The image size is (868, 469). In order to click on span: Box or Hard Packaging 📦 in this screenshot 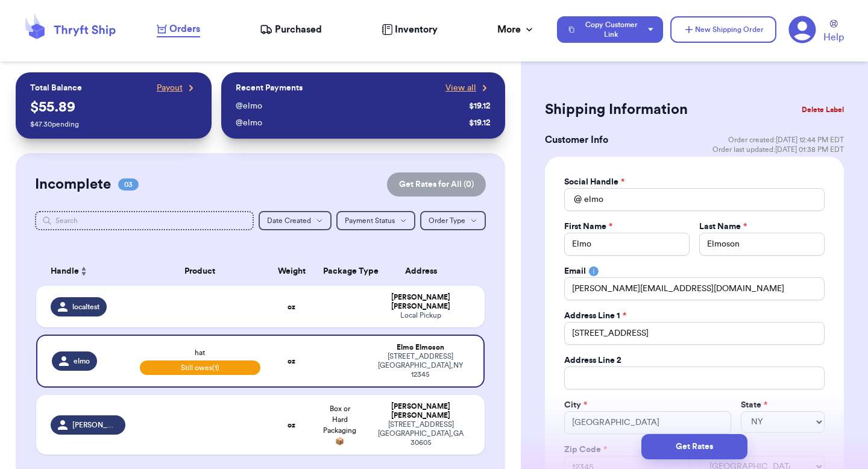, I will do `click(339, 425)`.